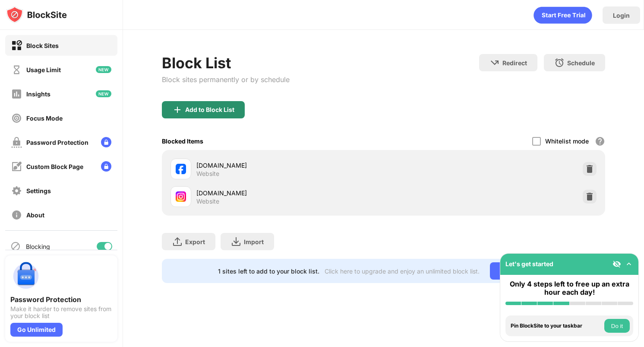  What do you see at coordinates (38, 246) in the screenshot?
I see `div: Blocking` at bounding box center [38, 246].